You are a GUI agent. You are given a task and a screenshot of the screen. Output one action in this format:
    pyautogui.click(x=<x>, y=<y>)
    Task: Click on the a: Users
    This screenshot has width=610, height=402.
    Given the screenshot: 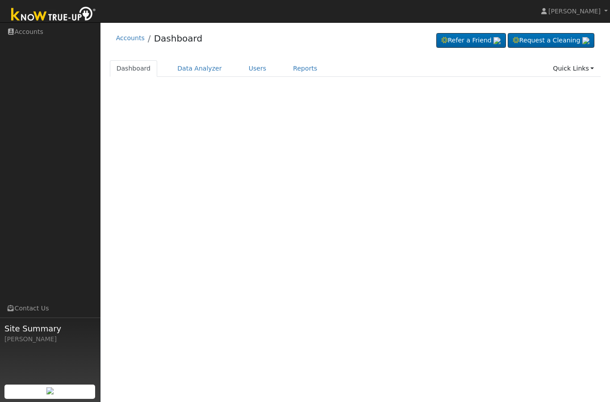 What is the action you would take?
    pyautogui.click(x=258, y=68)
    